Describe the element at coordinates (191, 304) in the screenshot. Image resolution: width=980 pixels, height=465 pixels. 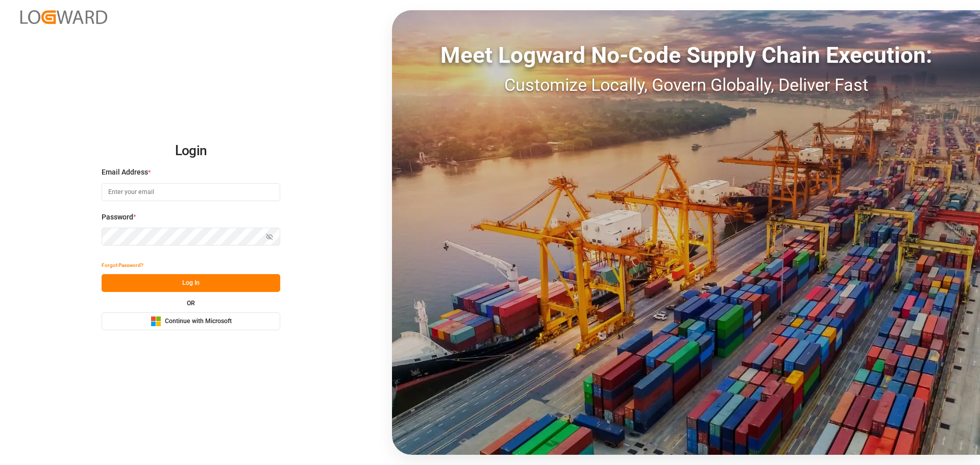
I see `small: OR` at that location.